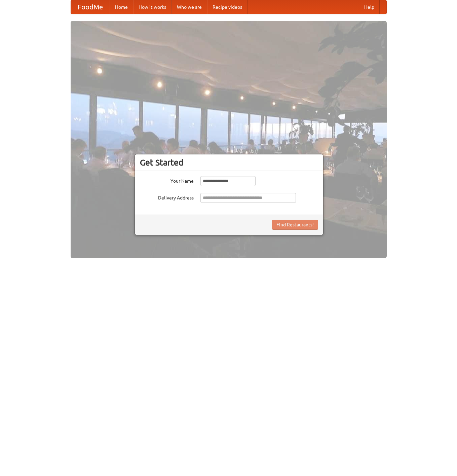 The width and height of the screenshot is (457, 476). What do you see at coordinates (369, 7) in the screenshot?
I see `a: Help` at bounding box center [369, 7].